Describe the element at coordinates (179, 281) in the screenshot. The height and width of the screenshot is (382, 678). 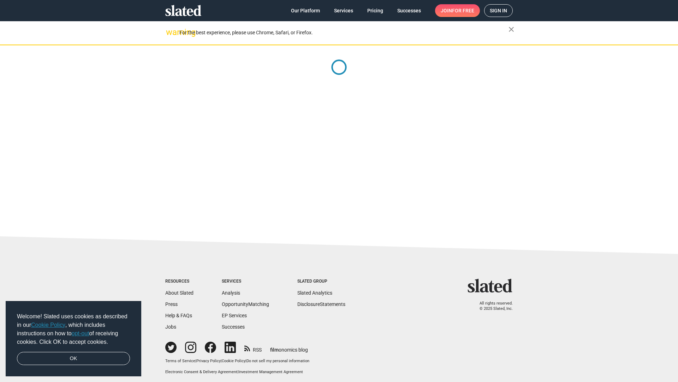
I see `div: Resources` at that location.